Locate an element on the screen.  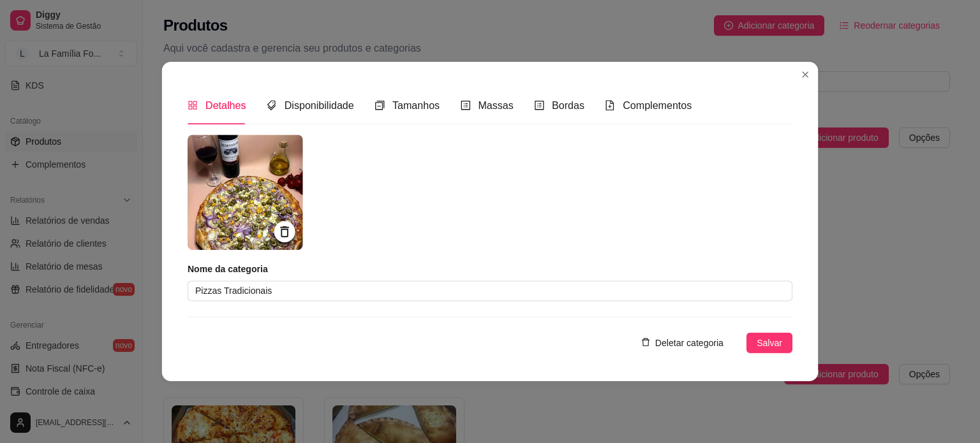
img: logo da loja is located at coordinates (245, 192).